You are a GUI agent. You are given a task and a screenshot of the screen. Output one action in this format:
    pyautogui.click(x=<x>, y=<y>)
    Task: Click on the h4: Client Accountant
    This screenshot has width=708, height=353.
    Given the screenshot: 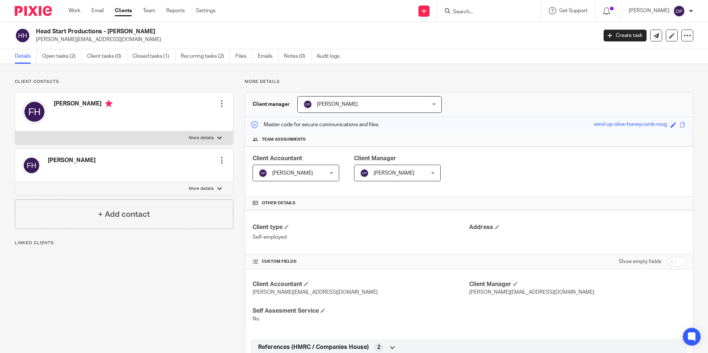 What is the action you would take?
    pyautogui.click(x=361, y=284)
    